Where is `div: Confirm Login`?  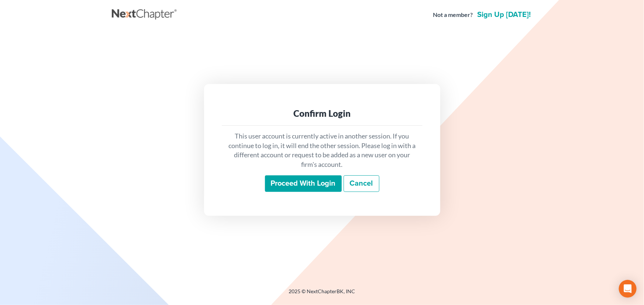 div: Confirm Login is located at coordinates (322, 113).